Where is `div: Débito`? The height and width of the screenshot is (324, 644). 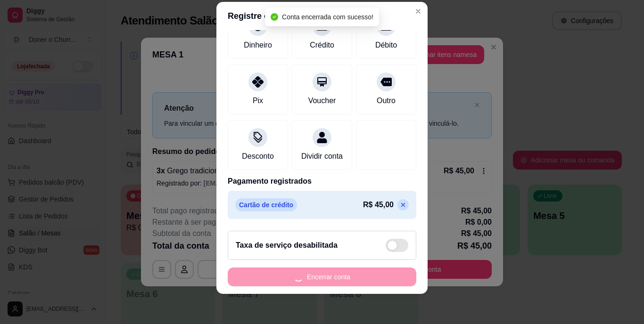
div: Débito is located at coordinates (386, 45).